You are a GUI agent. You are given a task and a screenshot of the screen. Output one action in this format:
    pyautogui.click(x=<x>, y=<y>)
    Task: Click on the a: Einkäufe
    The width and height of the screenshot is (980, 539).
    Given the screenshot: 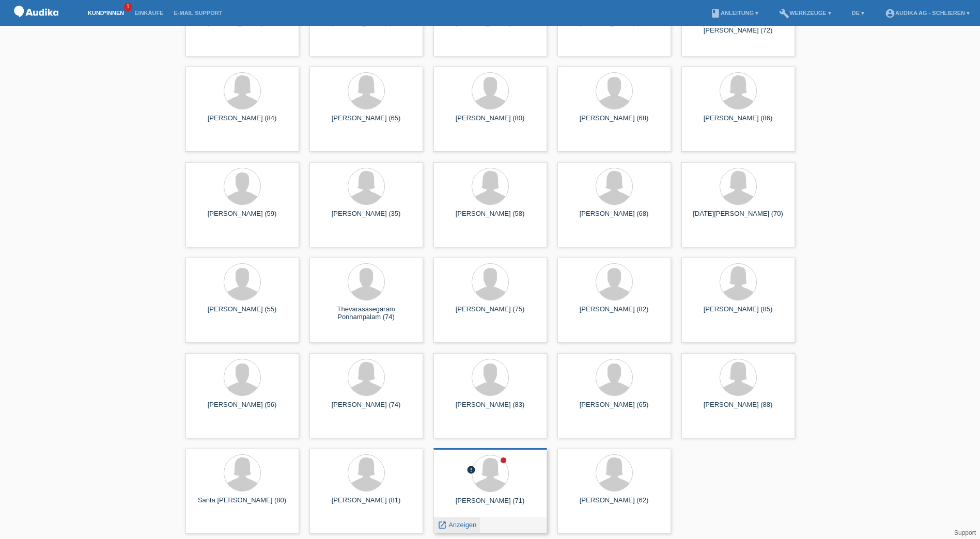 What is the action you would take?
    pyautogui.click(x=149, y=13)
    